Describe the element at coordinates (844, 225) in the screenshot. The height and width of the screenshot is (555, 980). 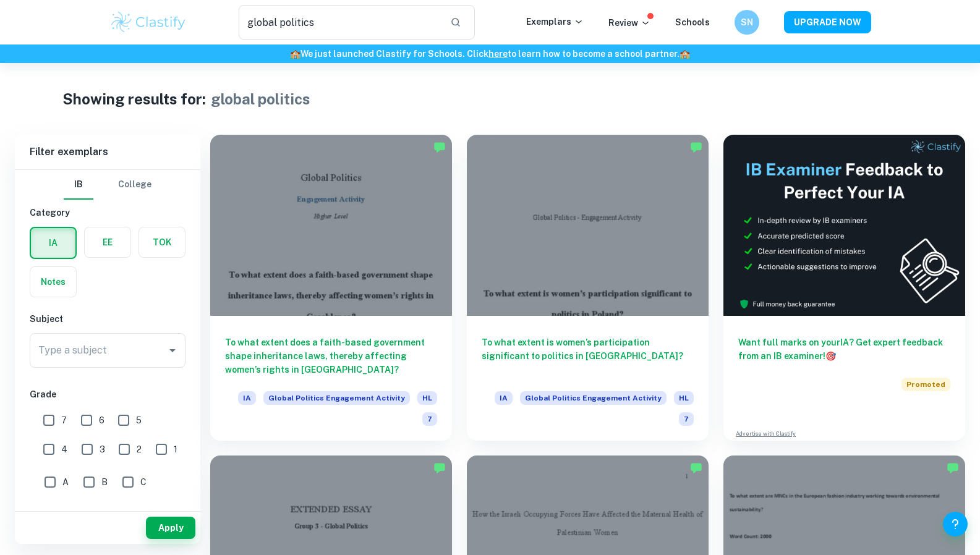
I see `img: Thumbnail` at that location.